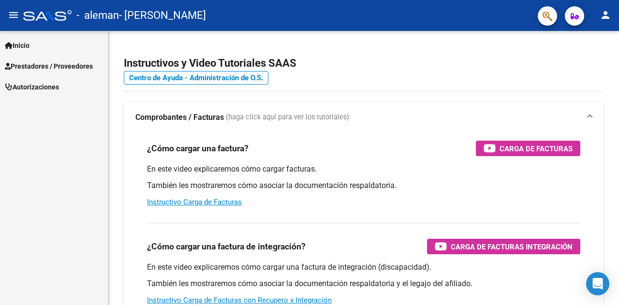 This screenshot has width=619, height=305. What do you see at coordinates (364, 63) in the screenshot?
I see `h2: Instructivos y Video Tutoriales SAAS` at bounding box center [364, 63].